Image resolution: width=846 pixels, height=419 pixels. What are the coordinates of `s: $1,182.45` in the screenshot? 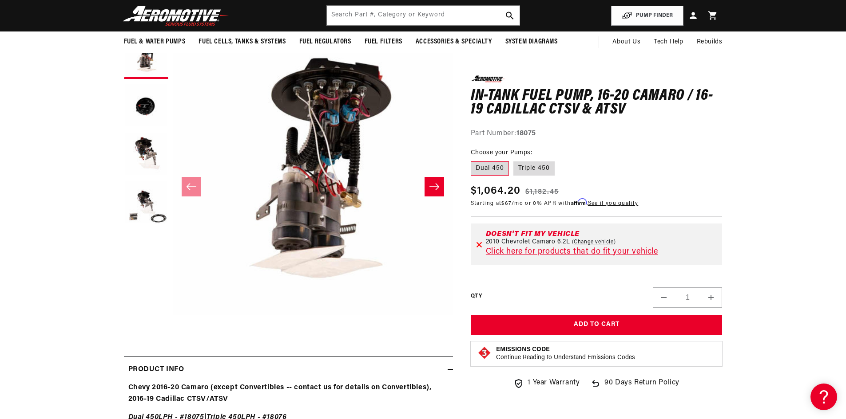 It's located at (542, 192).